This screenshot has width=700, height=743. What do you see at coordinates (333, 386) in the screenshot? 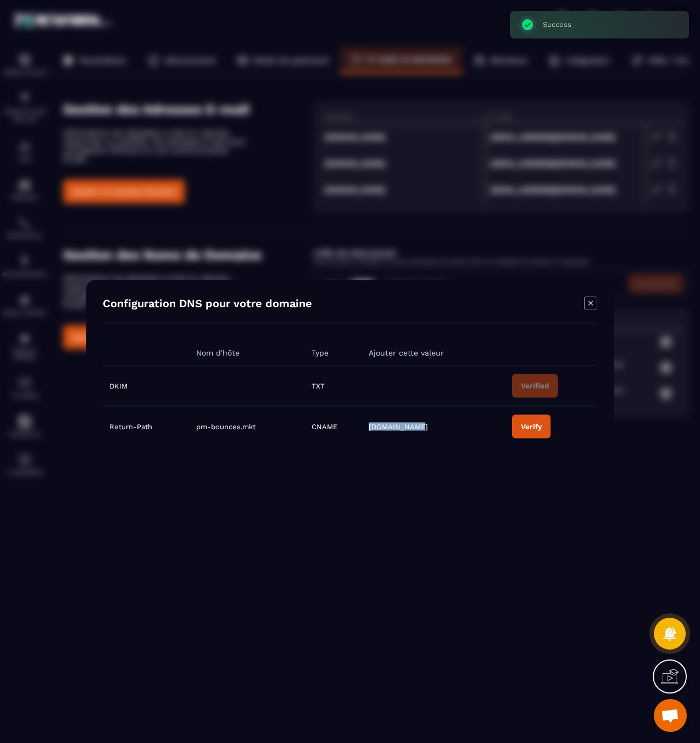
I see `td: TXT` at bounding box center [333, 386].